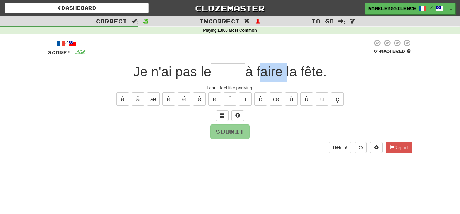  What do you see at coordinates (219, 21) in the screenshot?
I see `span: Incorrect` at bounding box center [219, 21].